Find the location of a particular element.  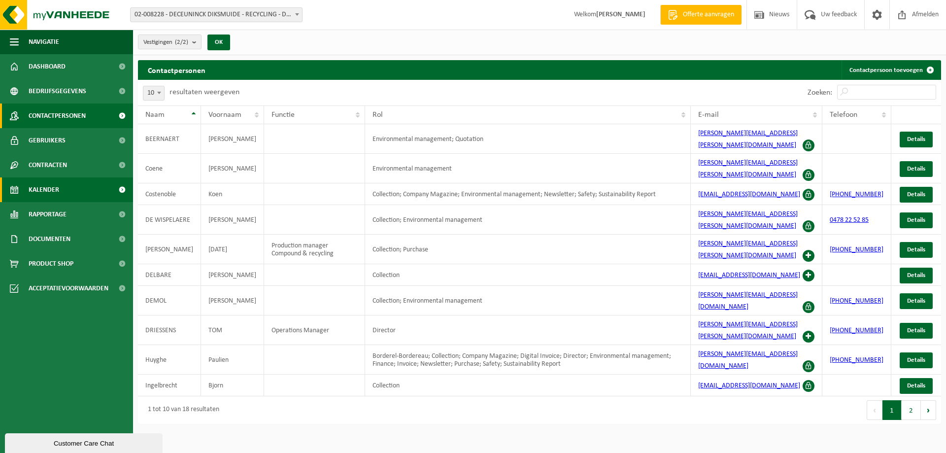

td: Production manager Compound & recycling is located at coordinates (314, 249).